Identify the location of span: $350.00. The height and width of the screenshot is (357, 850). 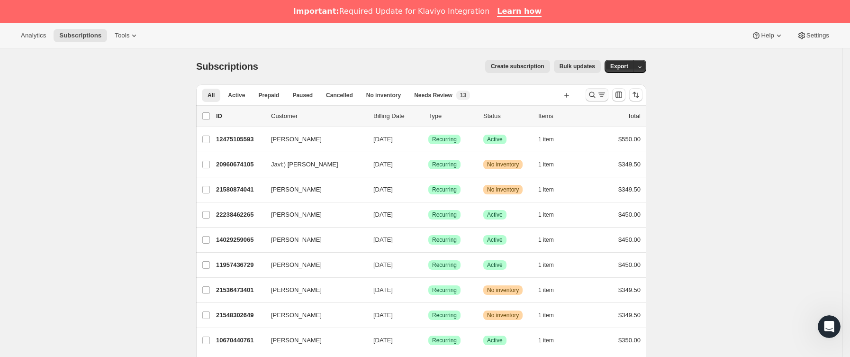
(629, 340).